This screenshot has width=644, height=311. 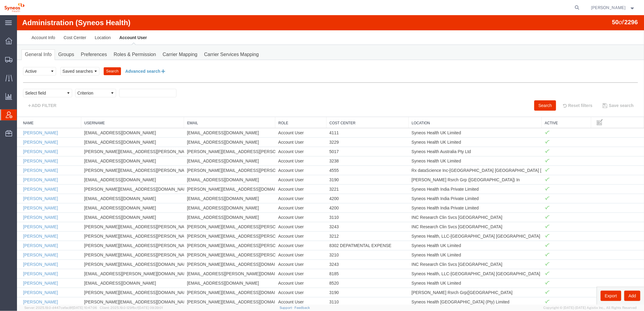 What do you see at coordinates (594, 281) in the screenshot?
I see `button: Export` at bounding box center [594, 281].